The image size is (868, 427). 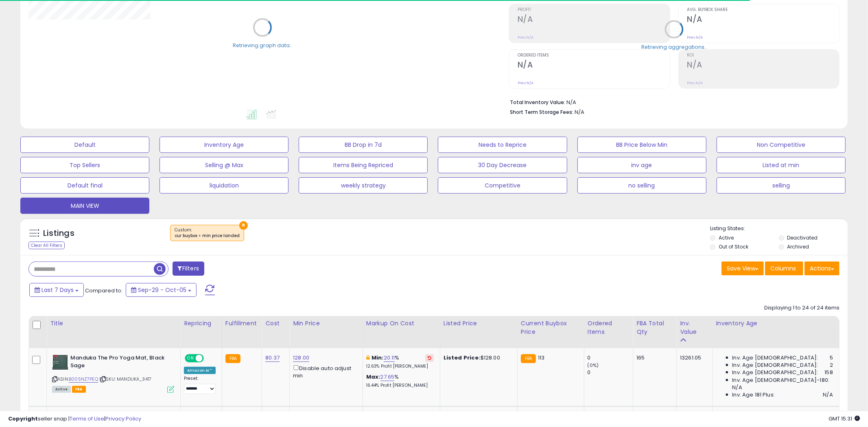 What do you see at coordinates (502, 165) in the screenshot?
I see `button: 30 Day Decrease` at bounding box center [502, 165].